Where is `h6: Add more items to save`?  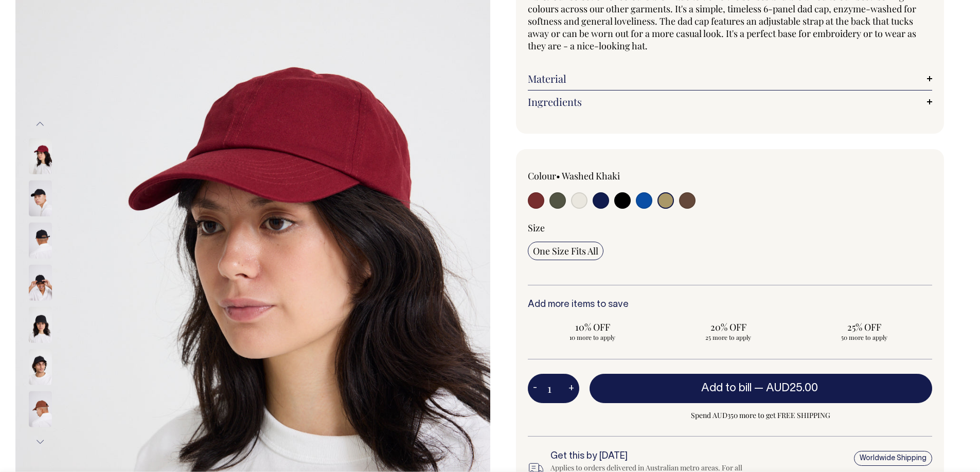 h6: Add more items to save is located at coordinates (730, 305).